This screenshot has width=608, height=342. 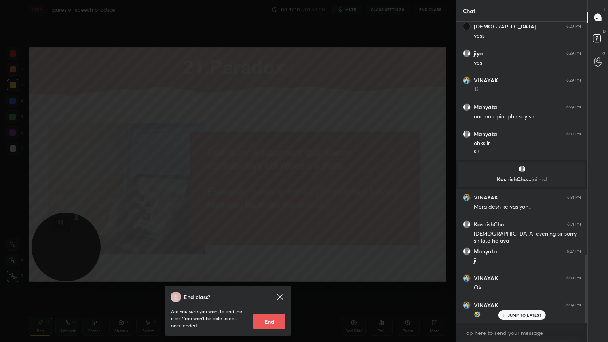 What do you see at coordinates (197, 297) in the screenshot?
I see `h4: End class?` at bounding box center [197, 297].